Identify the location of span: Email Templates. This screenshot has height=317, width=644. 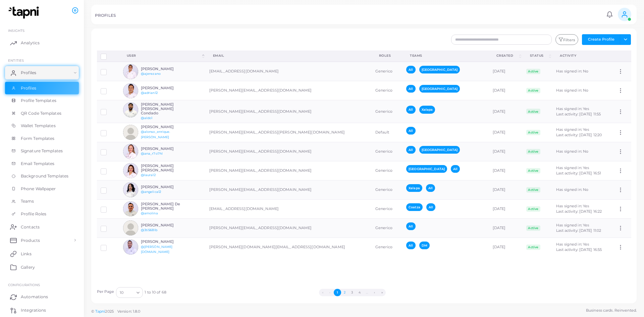
(38, 164).